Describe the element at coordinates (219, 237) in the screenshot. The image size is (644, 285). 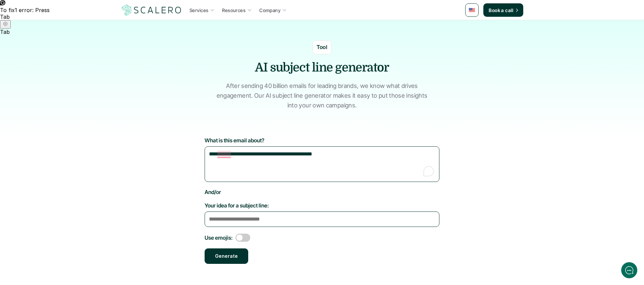
I see `label: Use emojis:` at that location.